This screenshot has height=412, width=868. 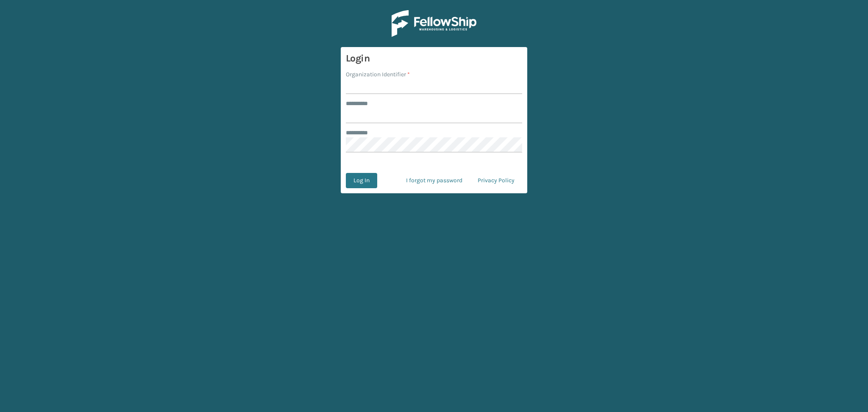 I want to click on h3: Login, so click(x=434, y=58).